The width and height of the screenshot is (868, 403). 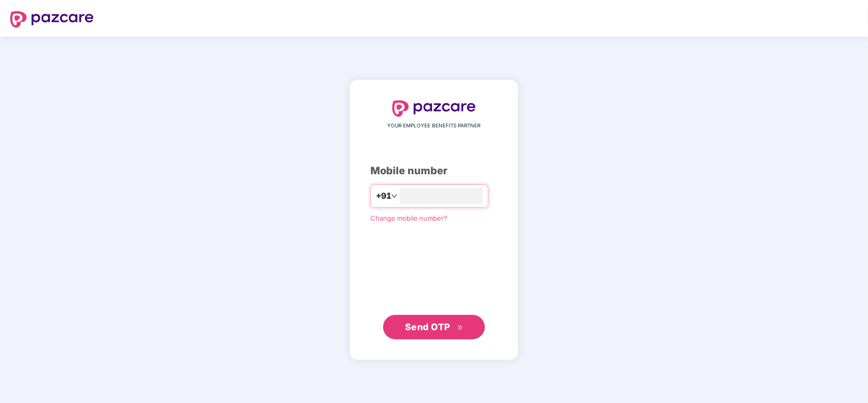 I want to click on a: Change mobile number?, so click(x=409, y=218).